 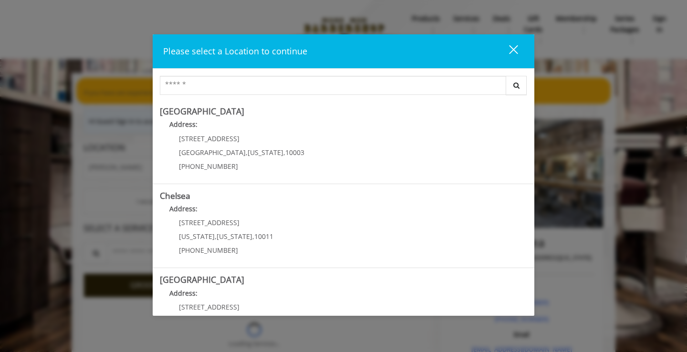 What do you see at coordinates (295, 152) in the screenshot?
I see `span: 10003` at bounding box center [295, 152].